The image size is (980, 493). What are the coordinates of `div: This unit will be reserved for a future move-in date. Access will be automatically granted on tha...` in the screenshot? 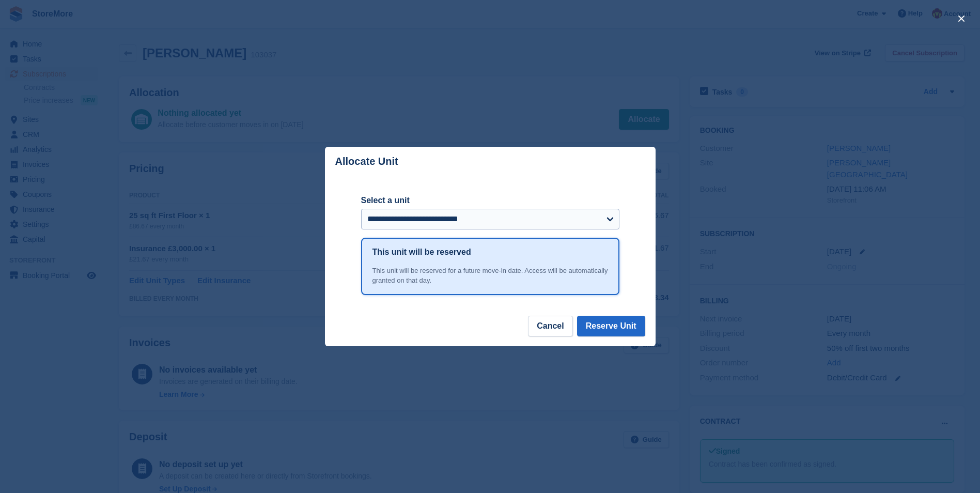 It's located at (490, 275).